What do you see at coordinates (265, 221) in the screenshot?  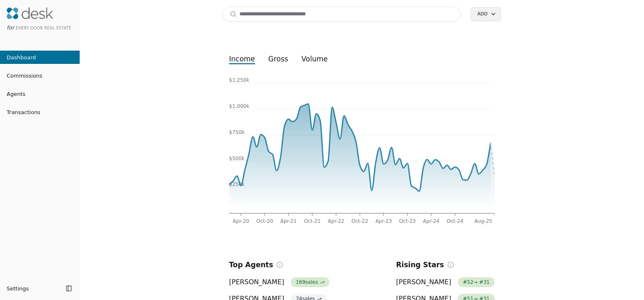 I see `tspan: Oct-20` at bounding box center [265, 221].